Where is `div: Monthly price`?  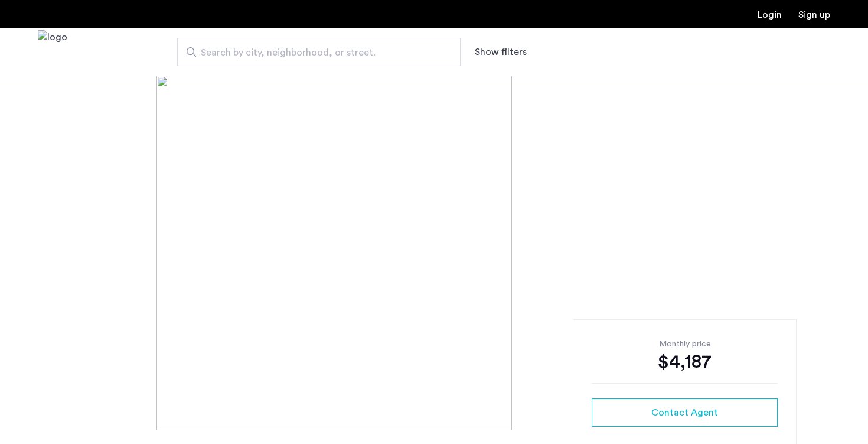 div: Monthly price is located at coordinates (685, 344).